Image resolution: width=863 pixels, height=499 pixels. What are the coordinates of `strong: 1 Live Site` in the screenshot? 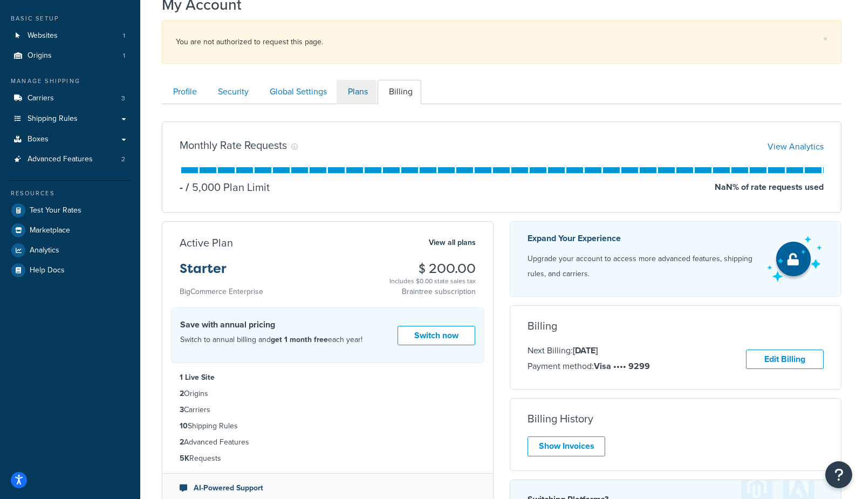 It's located at (197, 377).